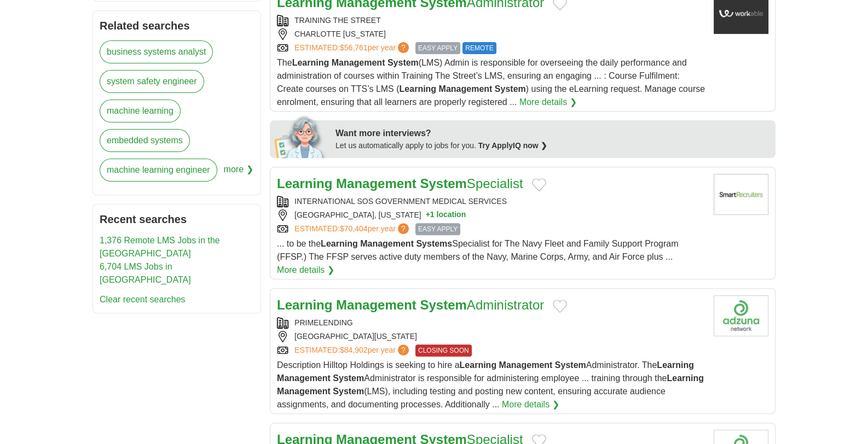 The width and height of the screenshot is (868, 444). Describe the element at coordinates (144, 140) in the screenshot. I see `a: embedded systems` at that location.